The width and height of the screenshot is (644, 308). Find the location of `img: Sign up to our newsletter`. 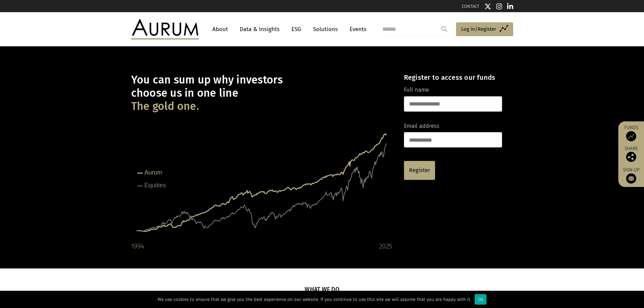

img: Sign up to our newsletter is located at coordinates (631, 178).